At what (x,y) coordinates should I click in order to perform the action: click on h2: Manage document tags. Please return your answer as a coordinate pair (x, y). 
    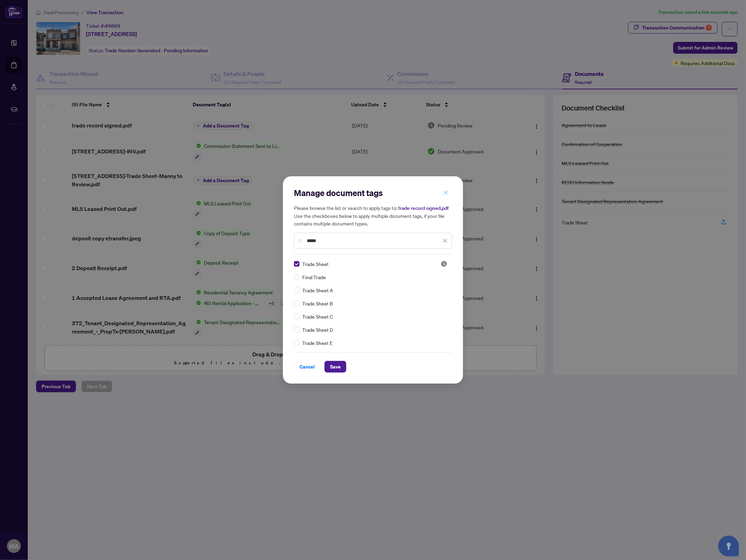
    Looking at the image, I should click on (373, 193).